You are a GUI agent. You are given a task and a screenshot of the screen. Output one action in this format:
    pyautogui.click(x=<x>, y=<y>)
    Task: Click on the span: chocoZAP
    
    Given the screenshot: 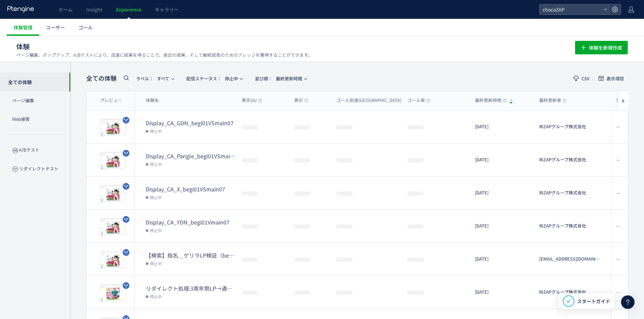 What is the action you would take?
    pyautogui.click(x=571, y=9)
    